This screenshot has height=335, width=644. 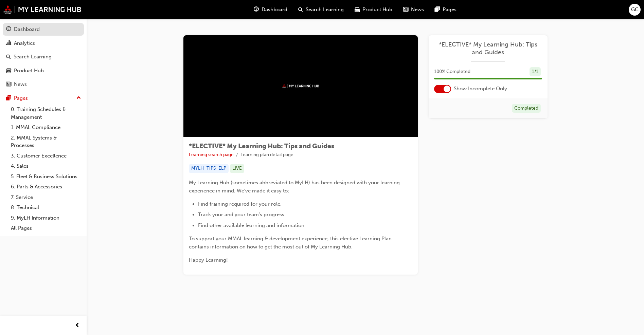 I want to click on span: up-icon, so click(x=79, y=98).